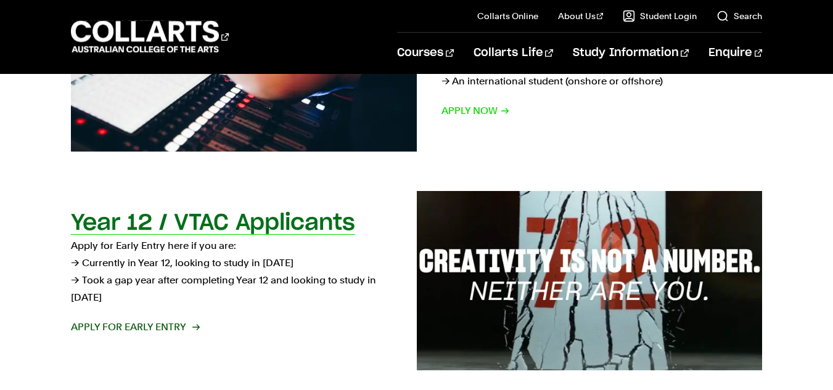 Image resolution: width=833 pixels, height=390 pixels. I want to click on a: Student Login, so click(660, 16).